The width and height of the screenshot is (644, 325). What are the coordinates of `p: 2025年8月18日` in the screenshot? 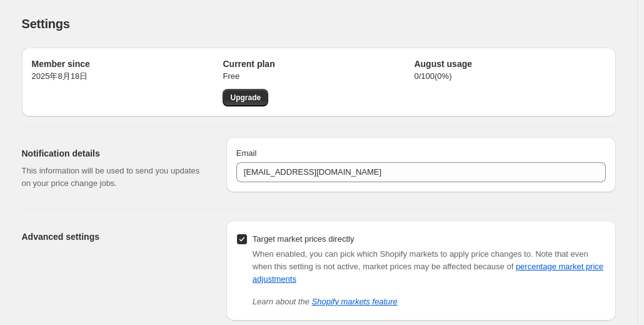 It's located at (128, 77).